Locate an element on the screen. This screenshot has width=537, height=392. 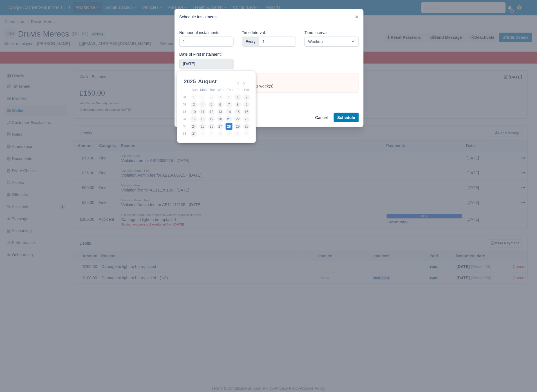
input: Use the arrow keys to pick a date is located at coordinates (207, 64).